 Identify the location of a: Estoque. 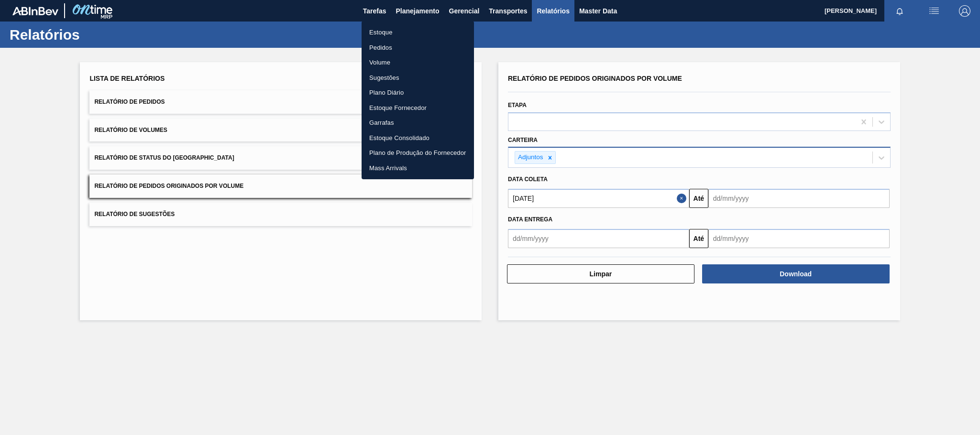
(418, 33).